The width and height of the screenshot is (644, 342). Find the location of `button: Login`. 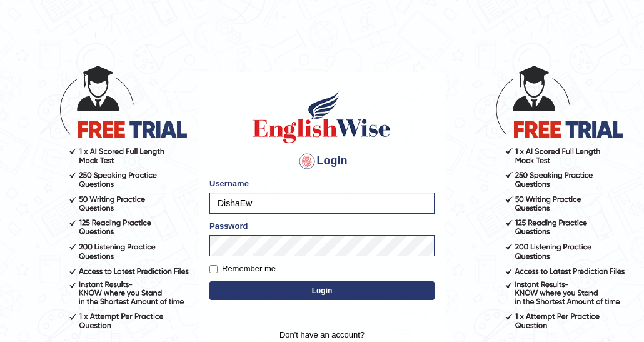

button: Login is located at coordinates (322, 291).